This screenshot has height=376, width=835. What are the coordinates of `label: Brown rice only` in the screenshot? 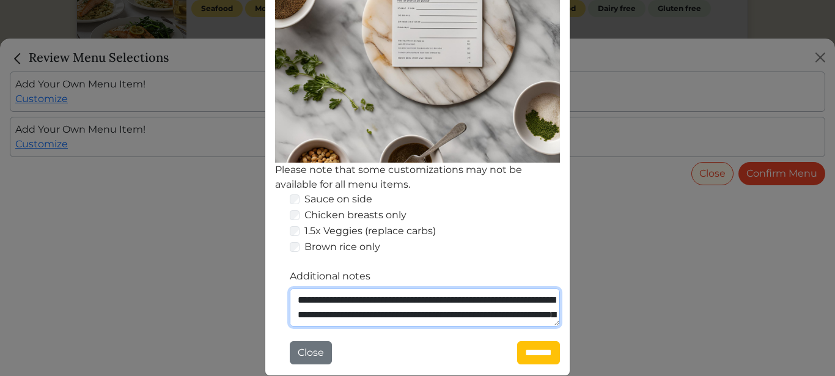 It's located at (342, 247).